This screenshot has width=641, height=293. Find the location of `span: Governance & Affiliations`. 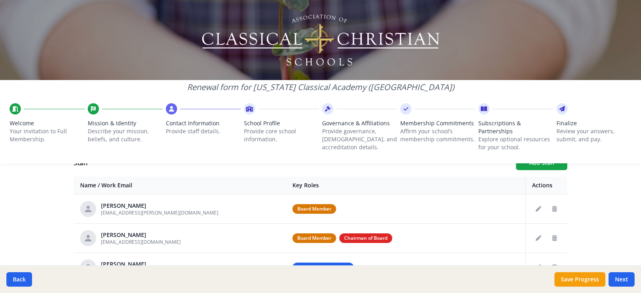

span: Governance & Affiliations is located at coordinates (359, 123).